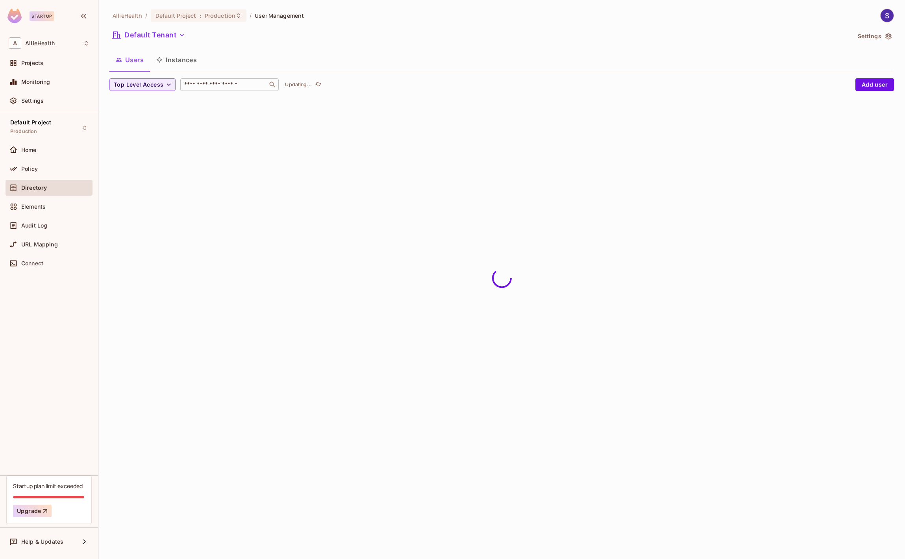 The width and height of the screenshot is (905, 559). What do you see at coordinates (15, 43) in the screenshot?
I see `span: A` at bounding box center [15, 43].